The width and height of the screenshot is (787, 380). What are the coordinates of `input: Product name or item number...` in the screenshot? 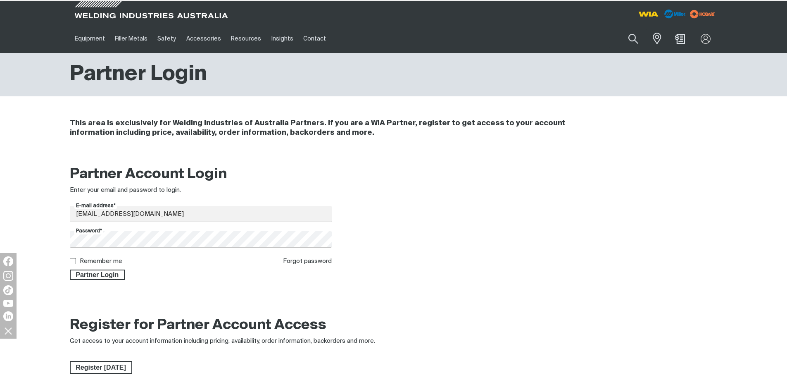 It's located at (628, 38).